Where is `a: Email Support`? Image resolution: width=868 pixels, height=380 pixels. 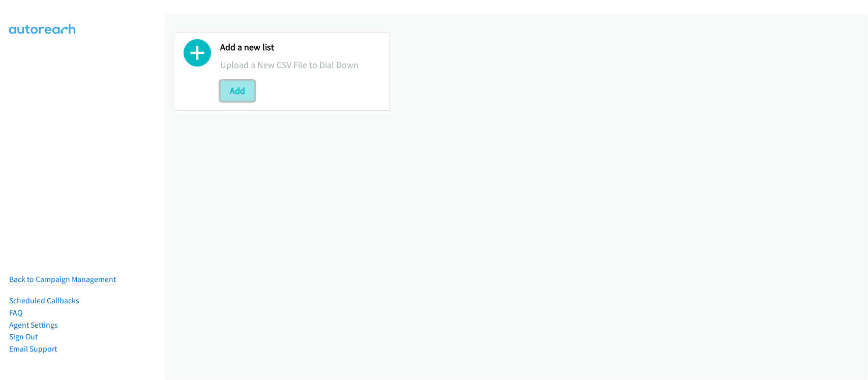 a: Email Support is located at coordinates (33, 349).